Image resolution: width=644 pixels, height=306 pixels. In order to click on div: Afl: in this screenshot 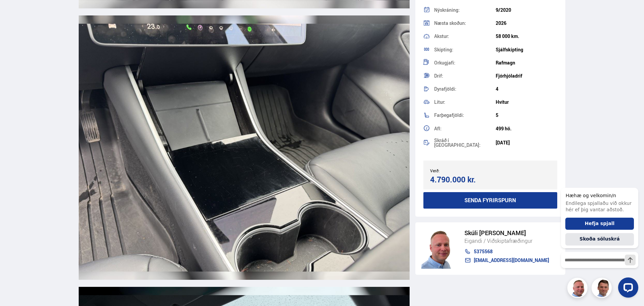, I will do `click(465, 129)`.